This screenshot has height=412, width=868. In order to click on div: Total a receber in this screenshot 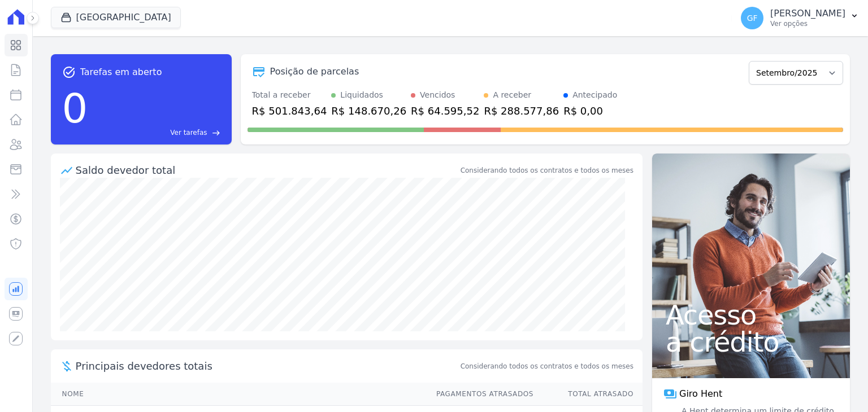, I will do `click(289, 95)`.